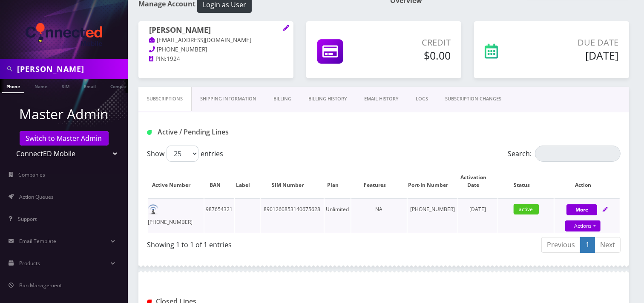 The image size is (644, 303). Describe the element at coordinates (327, 99) in the screenshot. I see `a: Billing History` at that location.